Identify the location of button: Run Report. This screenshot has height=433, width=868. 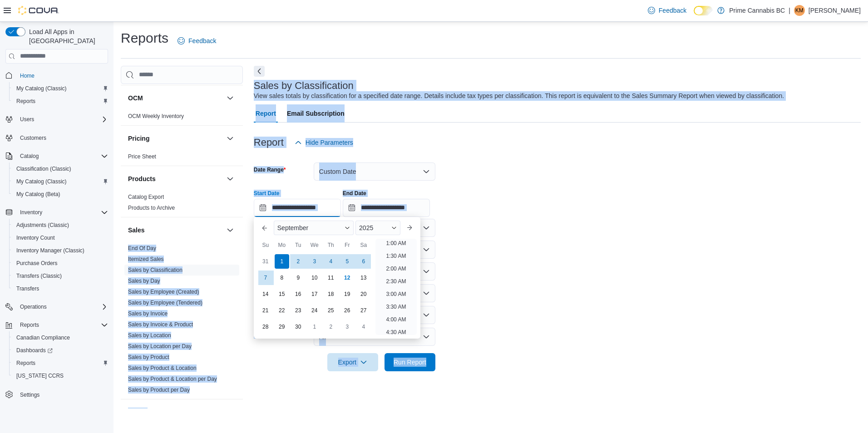
(410, 362).